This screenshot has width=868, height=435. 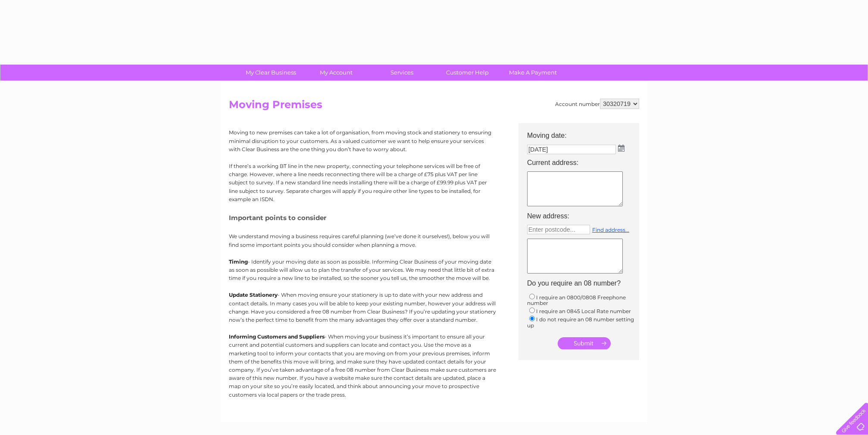 What do you see at coordinates (253, 295) in the screenshot?
I see `b: Update Stationery` at bounding box center [253, 295].